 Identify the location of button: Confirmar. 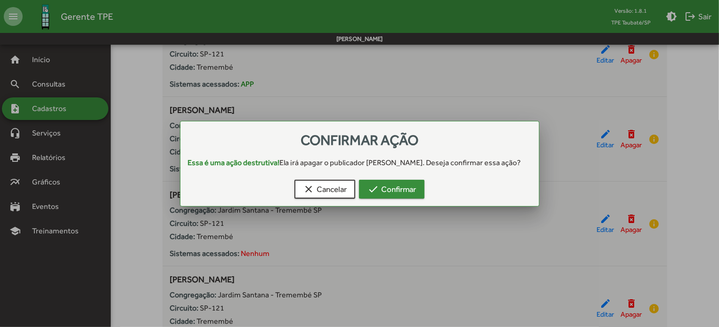
(392, 189).